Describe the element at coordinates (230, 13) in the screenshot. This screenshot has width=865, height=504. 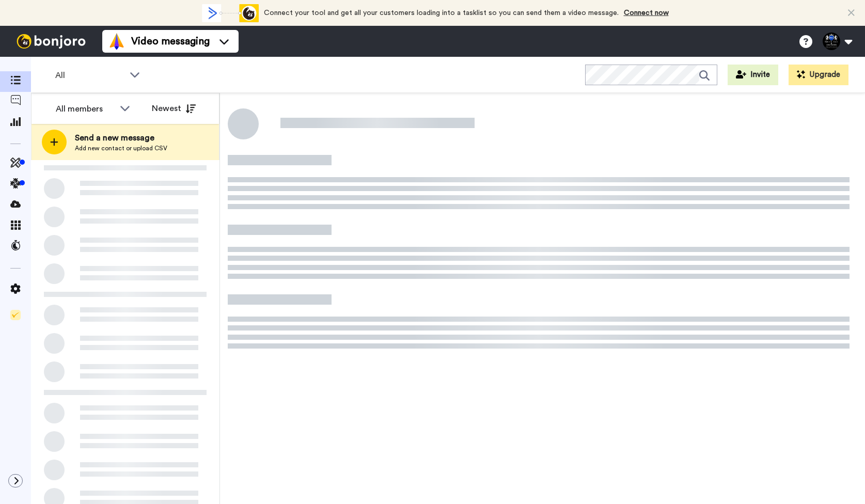
I see `div: animation` at that location.